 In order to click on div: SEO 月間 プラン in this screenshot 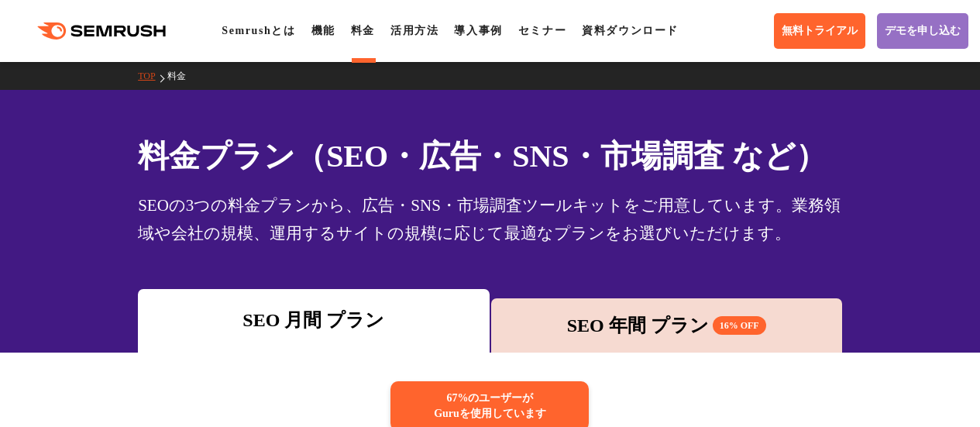, I will do `click(313, 320)`.